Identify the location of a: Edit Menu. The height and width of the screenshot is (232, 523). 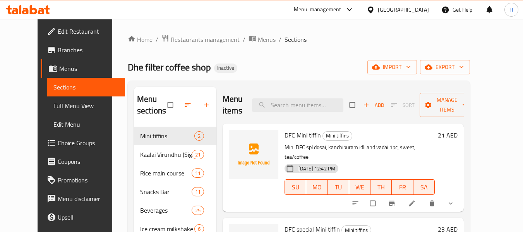
(86, 124).